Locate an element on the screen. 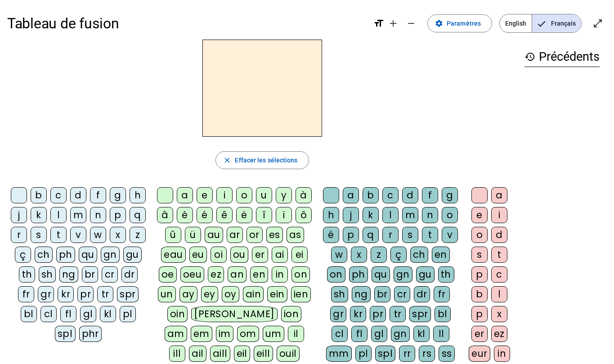 The height and width of the screenshot is (364, 614). div: oin is located at coordinates (178, 314).